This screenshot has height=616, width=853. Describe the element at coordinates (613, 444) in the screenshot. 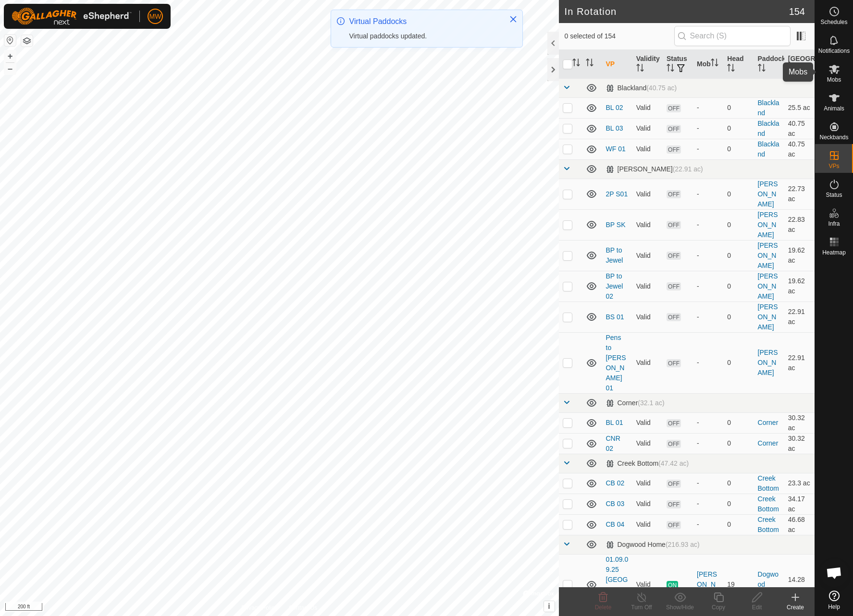

I see `a: CNR 02` at that location.